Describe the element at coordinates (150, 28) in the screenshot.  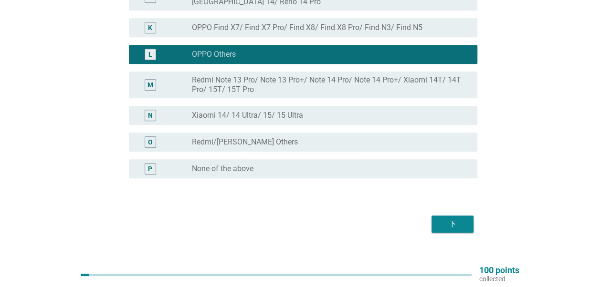
I see `div: K` at that location.